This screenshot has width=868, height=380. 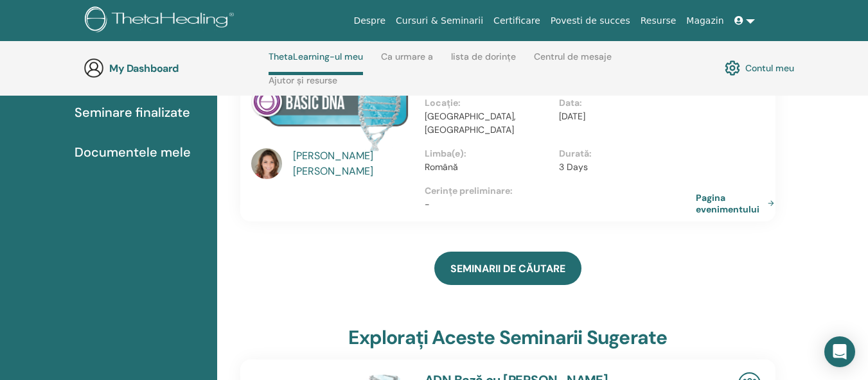 What do you see at coordinates (302, 85) in the screenshot?
I see `a: Ajutor și resurse` at bounding box center [302, 85].